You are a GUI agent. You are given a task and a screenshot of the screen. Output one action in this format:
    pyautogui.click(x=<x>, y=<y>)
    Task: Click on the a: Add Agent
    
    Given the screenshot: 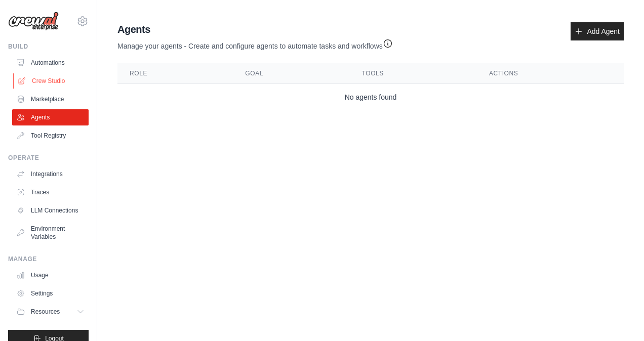 What is the action you would take?
    pyautogui.click(x=597, y=32)
    